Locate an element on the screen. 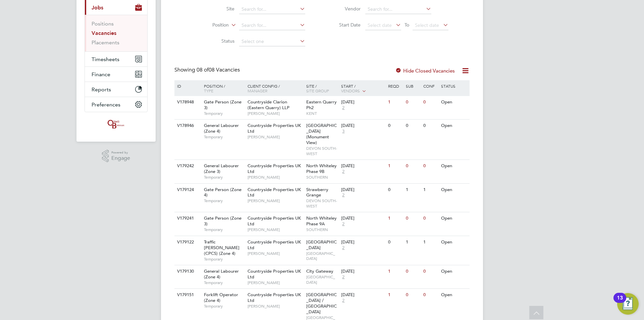 The image size is (644, 320). span: Manager is located at coordinates (258, 91).